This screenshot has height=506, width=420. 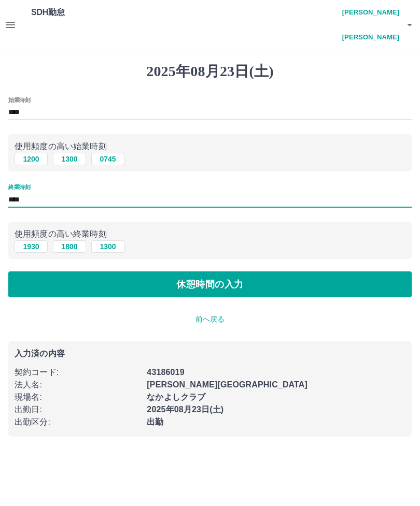 I want to click on button: 1800, so click(x=70, y=246).